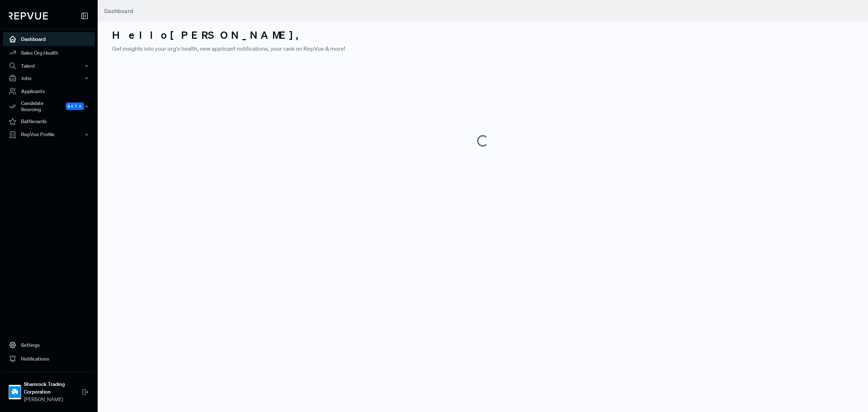  What do you see at coordinates (49, 78) in the screenshot?
I see `button: Jobs` at bounding box center [49, 78].